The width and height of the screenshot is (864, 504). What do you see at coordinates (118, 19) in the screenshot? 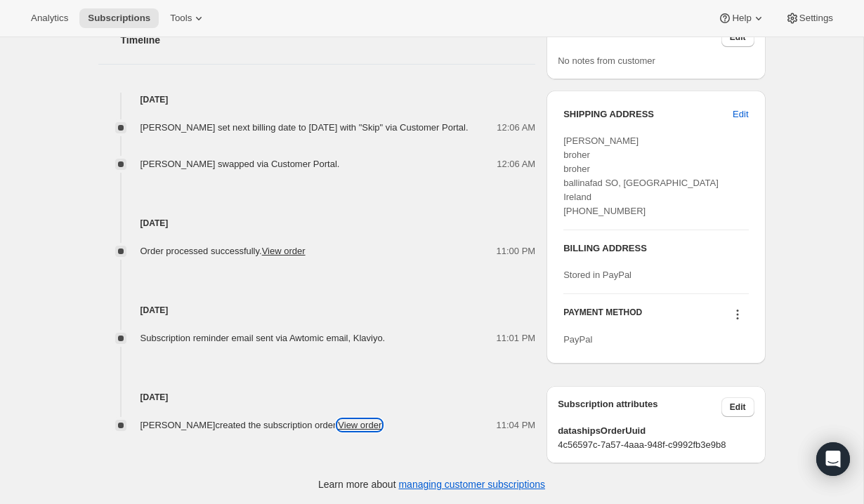
I see `span: Subscriptions` at bounding box center [118, 19].